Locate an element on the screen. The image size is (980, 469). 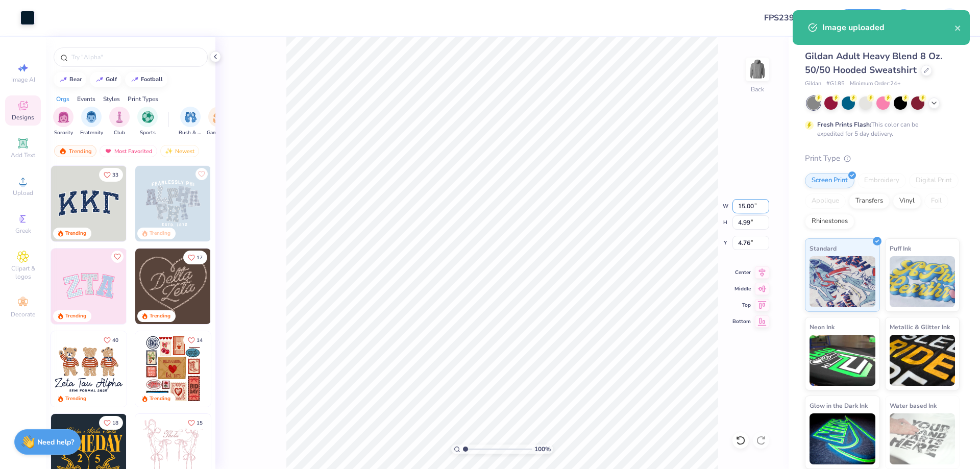
img: trending.gif is located at coordinates (63, 151).